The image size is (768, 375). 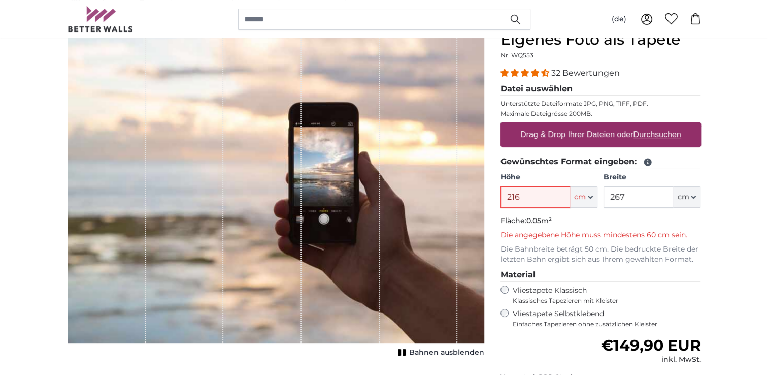 I want to click on span: Einfaches Tapezieren ohne zusätzlichen Kleister, so click(x=607, y=324).